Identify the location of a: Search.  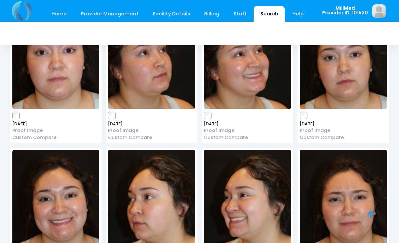
(269, 14).